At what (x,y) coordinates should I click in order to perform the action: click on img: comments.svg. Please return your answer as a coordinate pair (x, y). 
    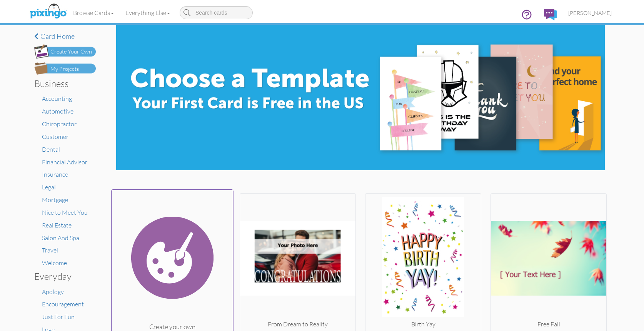
    Looking at the image, I should click on (550, 15).